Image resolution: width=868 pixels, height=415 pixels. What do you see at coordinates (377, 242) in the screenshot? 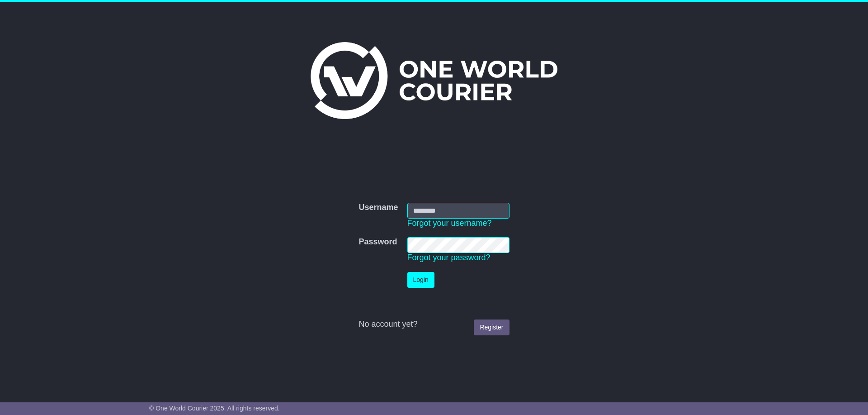
I see `label: Password` at bounding box center [377, 242].